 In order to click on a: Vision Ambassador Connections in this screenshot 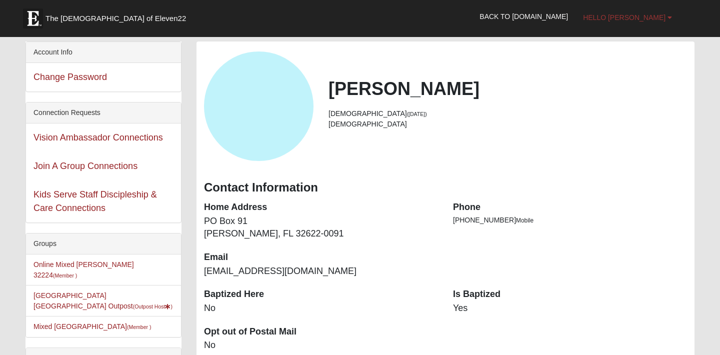, I will do `click(98, 138)`.